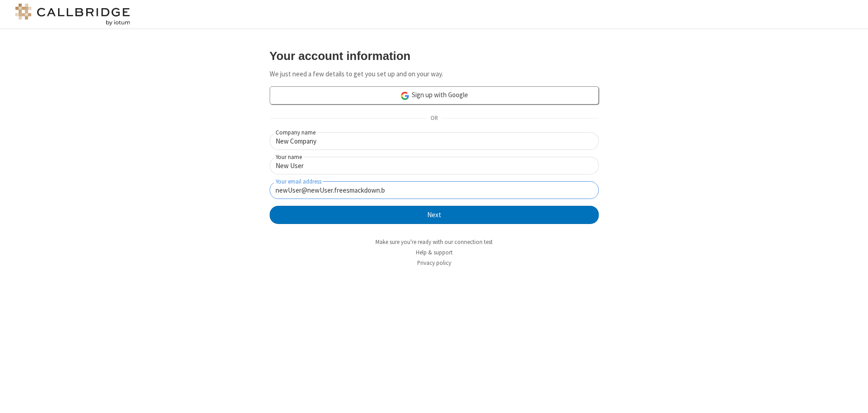  I want to click on img: google-icon.png, so click(405, 96).